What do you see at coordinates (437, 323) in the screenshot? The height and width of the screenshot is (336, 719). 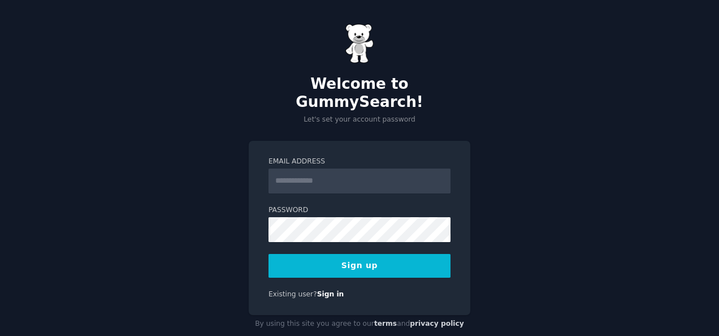 I see `a: privacy policy` at bounding box center [437, 323].